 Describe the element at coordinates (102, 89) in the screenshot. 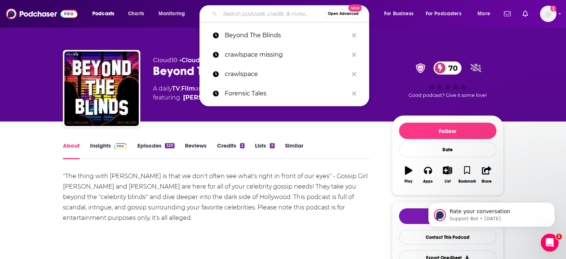

I see `img: Beyond The Blinds` at that location.